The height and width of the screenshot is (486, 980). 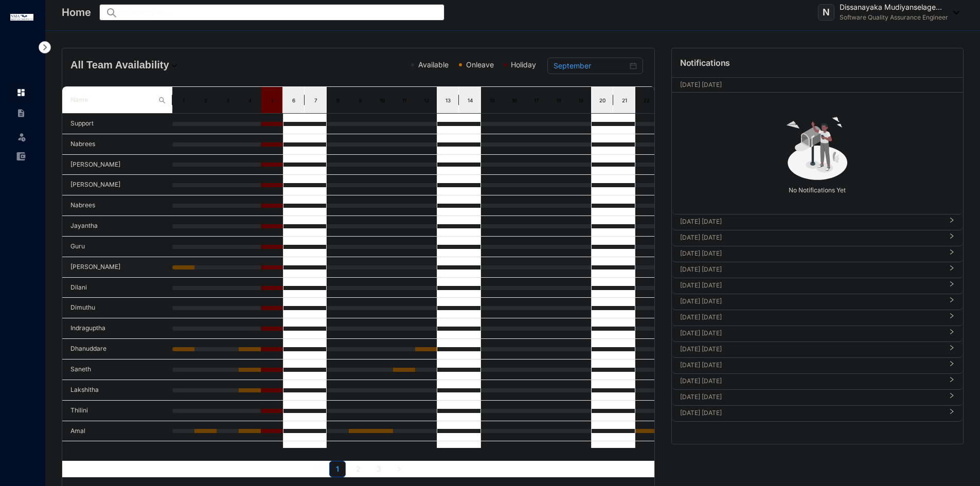 I want to click on a: 1, so click(x=338, y=469).